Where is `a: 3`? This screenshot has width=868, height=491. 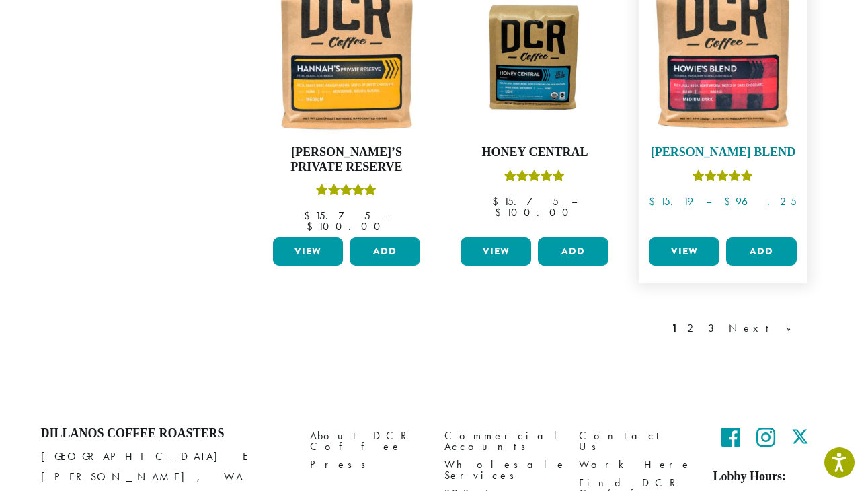
a: 3 is located at coordinates (713, 328).